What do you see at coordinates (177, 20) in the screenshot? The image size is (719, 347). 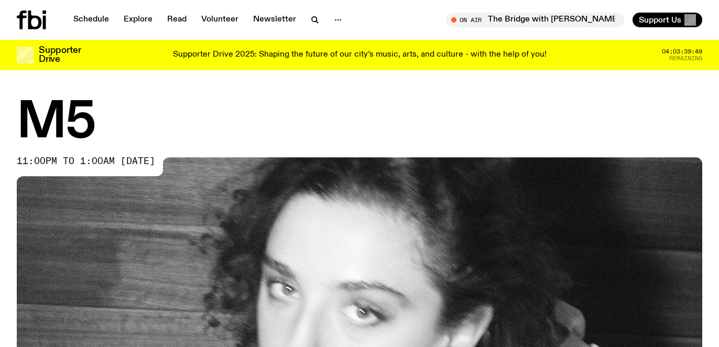 I see `a: Read` at bounding box center [177, 20].